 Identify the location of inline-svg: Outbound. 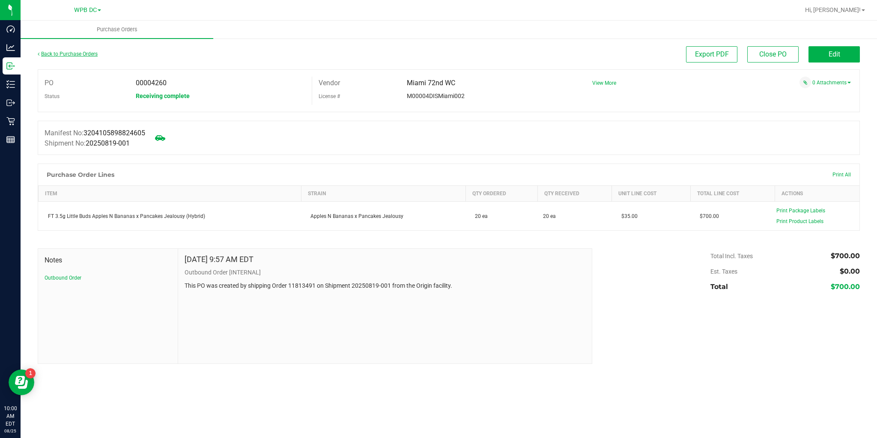
(11, 103).